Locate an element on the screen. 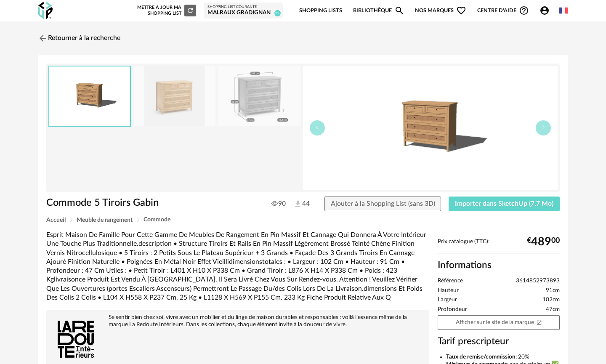 Image resolution: width=606 pixels, height=364 pixels. span: Référence is located at coordinates (450, 281).